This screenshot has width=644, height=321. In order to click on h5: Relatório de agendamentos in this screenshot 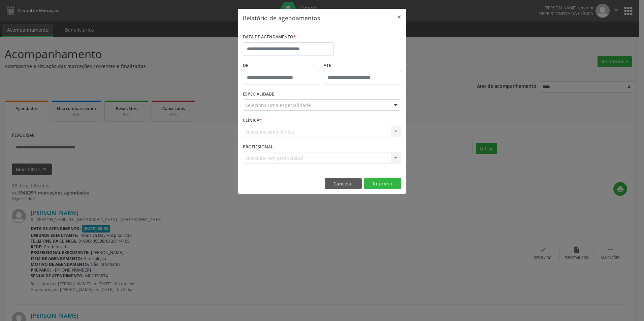, I will do `click(282, 18)`.